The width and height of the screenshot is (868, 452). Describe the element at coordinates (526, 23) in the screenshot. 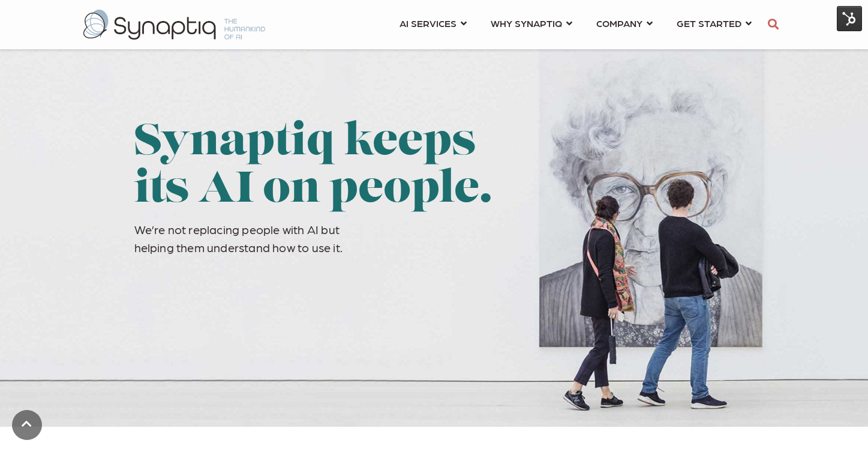

I see `span: WHY SYNAPTIQ` at that location.